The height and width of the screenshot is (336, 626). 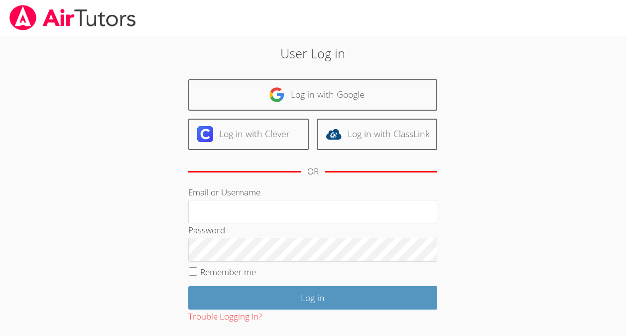 What do you see at coordinates (313, 53) in the screenshot?
I see `h2: User Log in` at bounding box center [313, 53].